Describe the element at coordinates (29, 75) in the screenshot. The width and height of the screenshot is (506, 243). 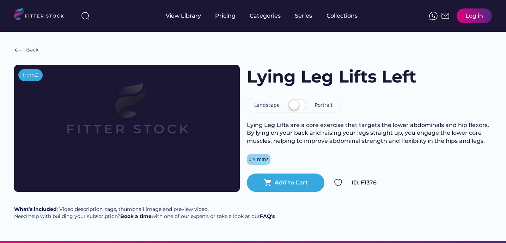
I see `div: from` at that location.